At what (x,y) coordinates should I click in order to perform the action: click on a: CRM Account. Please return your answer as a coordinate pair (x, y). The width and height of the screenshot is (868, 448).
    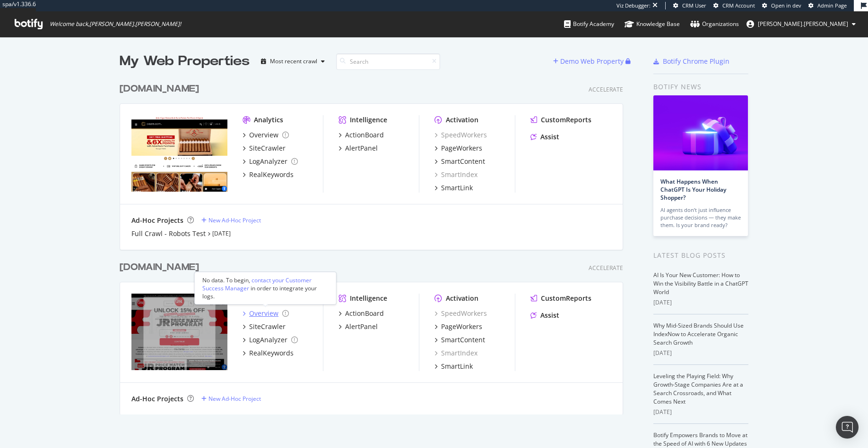
    Looking at the image, I should click on (734, 6).